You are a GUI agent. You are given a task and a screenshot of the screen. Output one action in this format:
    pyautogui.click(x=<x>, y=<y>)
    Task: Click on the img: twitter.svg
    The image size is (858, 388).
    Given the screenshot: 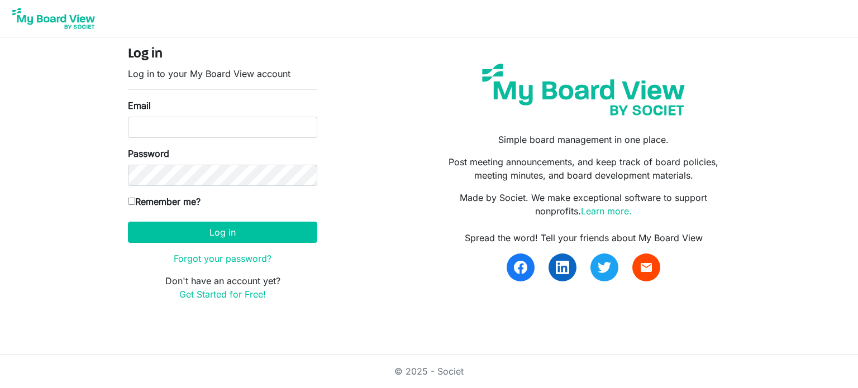 What is the action you would take?
    pyautogui.click(x=604, y=267)
    